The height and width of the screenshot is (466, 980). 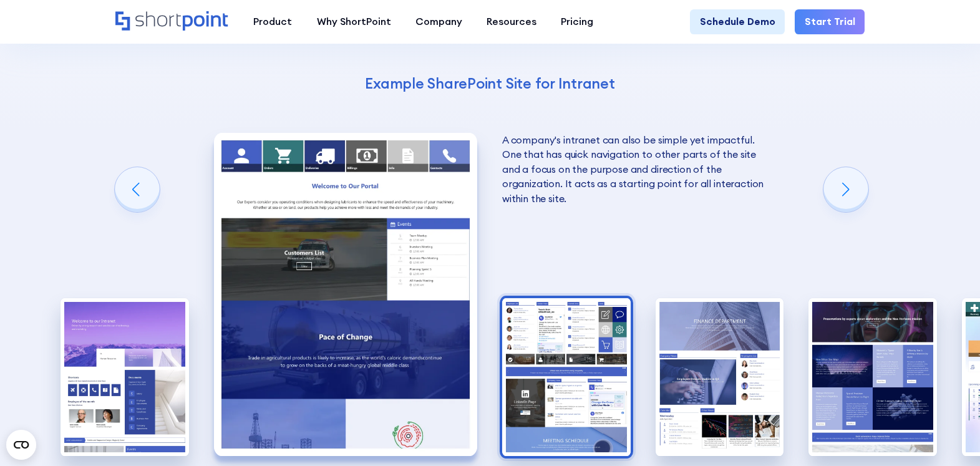 I want to click on a: Home, so click(x=172, y=22).